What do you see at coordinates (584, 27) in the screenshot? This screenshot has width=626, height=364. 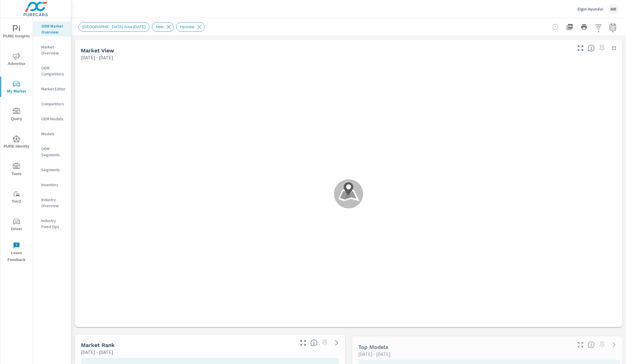 I see `button: Print Report` at bounding box center [584, 27].